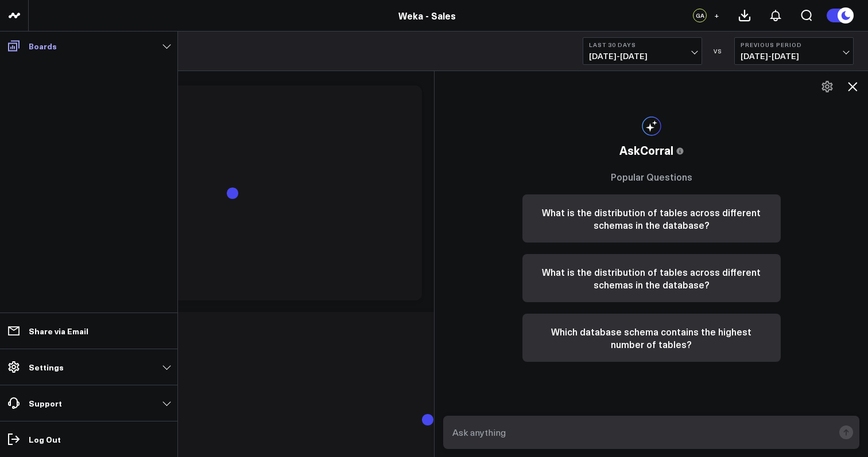  Describe the element at coordinates (46, 367) in the screenshot. I see `p: Settings` at that location.